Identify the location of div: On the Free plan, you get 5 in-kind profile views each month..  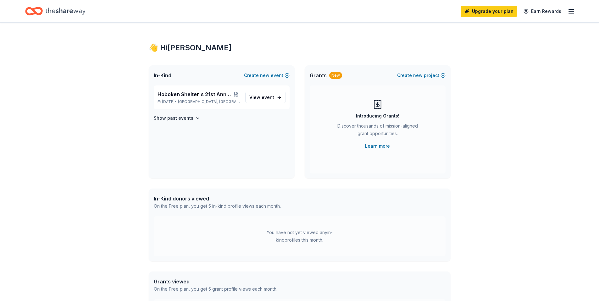
(217, 206).